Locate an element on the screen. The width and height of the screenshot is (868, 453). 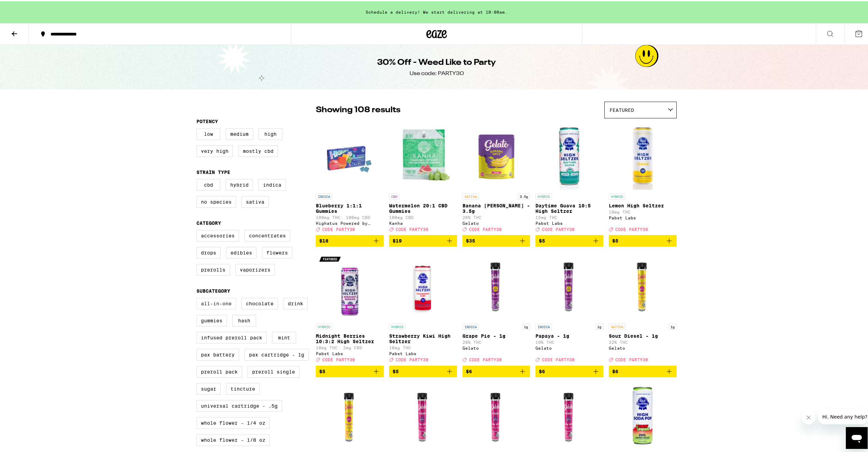
label: Infused Preroll Pack is located at coordinates (232, 337).